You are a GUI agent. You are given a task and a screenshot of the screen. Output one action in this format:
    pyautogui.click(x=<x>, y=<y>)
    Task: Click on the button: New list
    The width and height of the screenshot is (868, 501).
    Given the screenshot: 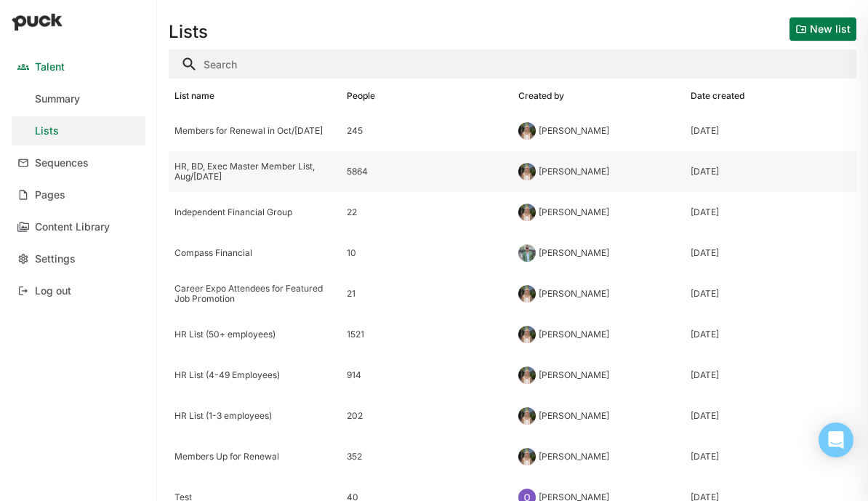 What is the action you would take?
    pyautogui.click(x=823, y=29)
    